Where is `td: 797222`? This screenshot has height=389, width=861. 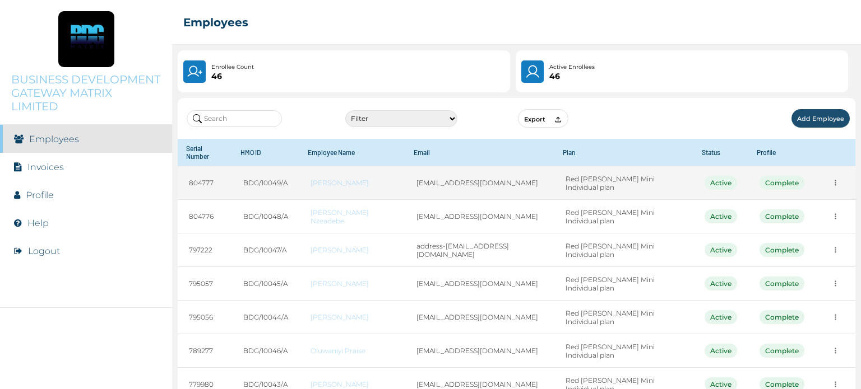
td: 797222 is located at coordinates (205, 251).